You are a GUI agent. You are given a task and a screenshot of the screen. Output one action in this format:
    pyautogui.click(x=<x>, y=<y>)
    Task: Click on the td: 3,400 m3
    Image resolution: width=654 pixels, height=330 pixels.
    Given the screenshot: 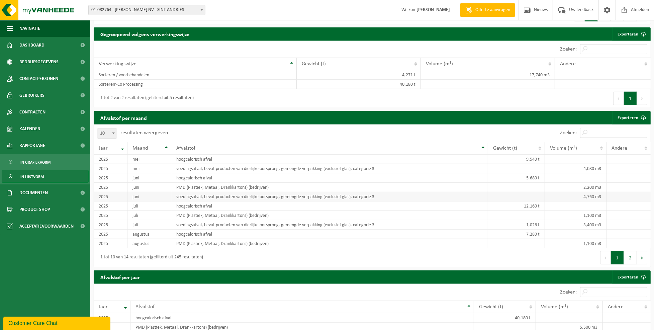 What is the action you would take?
    pyautogui.click(x=576, y=225)
    